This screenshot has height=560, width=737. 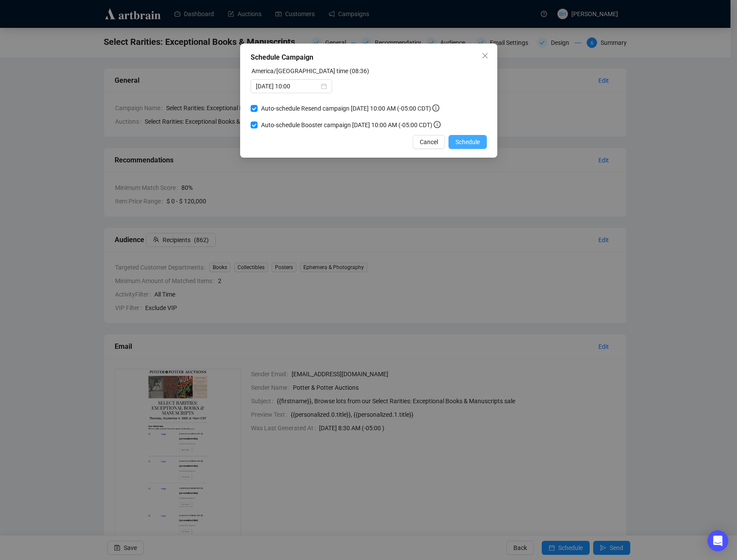 What do you see at coordinates (468, 142) in the screenshot?
I see `span: Schedule` at bounding box center [468, 142].